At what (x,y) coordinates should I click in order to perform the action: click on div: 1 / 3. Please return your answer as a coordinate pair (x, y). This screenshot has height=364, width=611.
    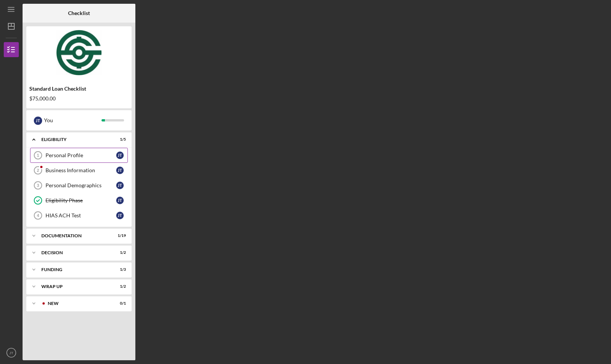
    Looking at the image, I should click on (119, 270).